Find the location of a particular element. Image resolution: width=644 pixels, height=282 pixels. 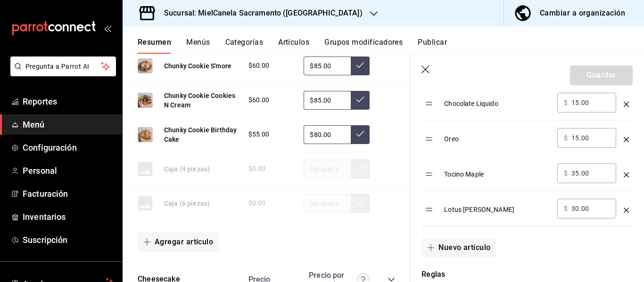

button: Chunky Cookie Cookies N Cream is located at coordinates (201, 100).